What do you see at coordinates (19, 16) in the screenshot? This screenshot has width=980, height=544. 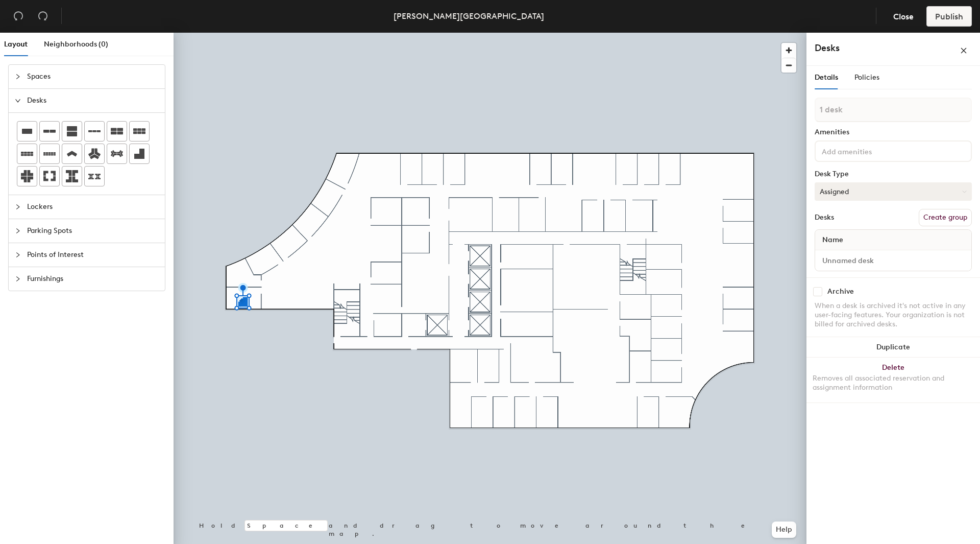 I see `button: Undo (⌘ + Z)` at bounding box center [19, 16].